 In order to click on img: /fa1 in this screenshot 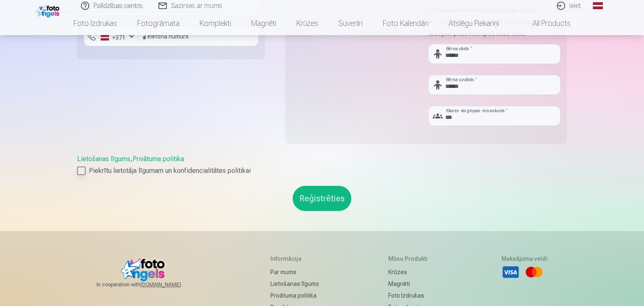, I will do `click(48, 11)`.